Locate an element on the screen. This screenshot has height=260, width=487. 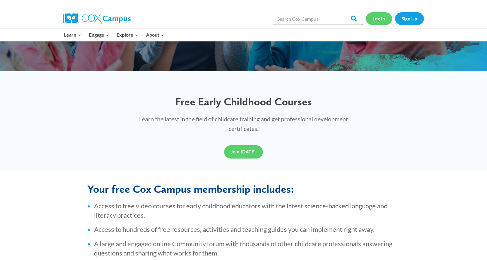
button: Child menu of Learn is located at coordinates (73, 35).